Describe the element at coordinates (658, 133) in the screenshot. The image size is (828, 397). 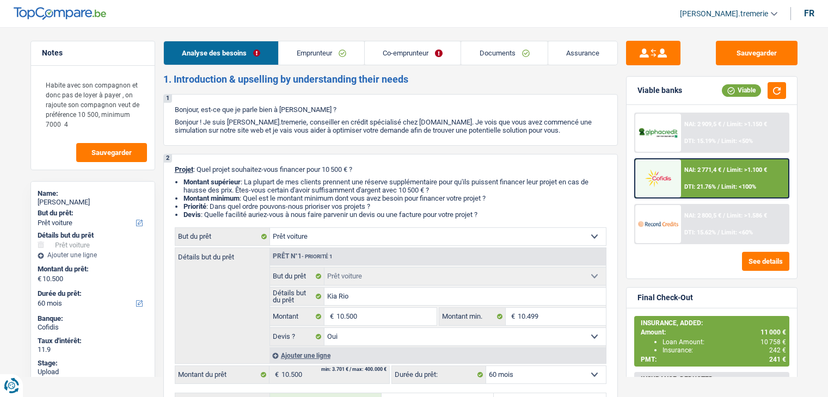
I see `img: AlphaCredit` at that location.